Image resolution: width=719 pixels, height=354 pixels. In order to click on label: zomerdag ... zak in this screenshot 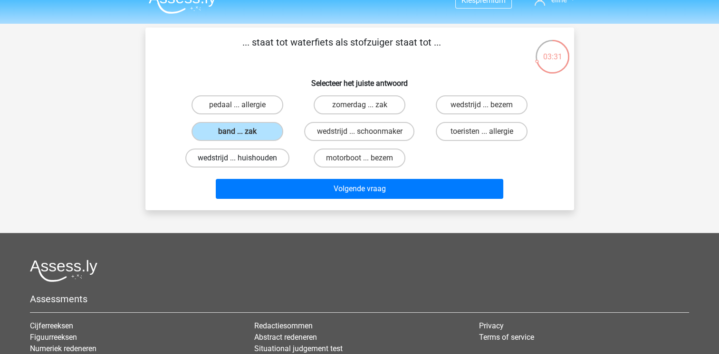, I will do `click(359, 105)`.